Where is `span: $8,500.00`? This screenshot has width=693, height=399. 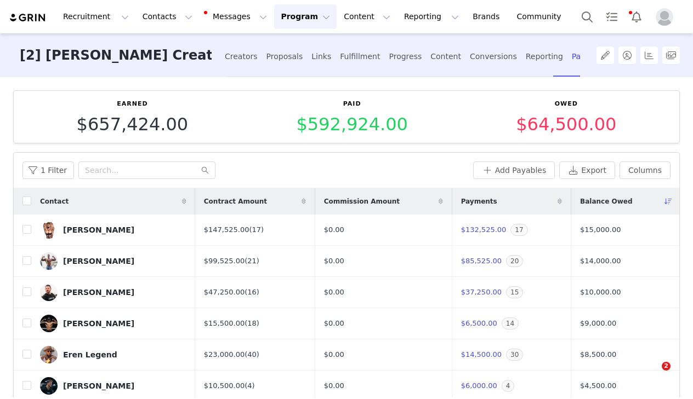 span: $8,500.00 is located at coordinates (598, 355).